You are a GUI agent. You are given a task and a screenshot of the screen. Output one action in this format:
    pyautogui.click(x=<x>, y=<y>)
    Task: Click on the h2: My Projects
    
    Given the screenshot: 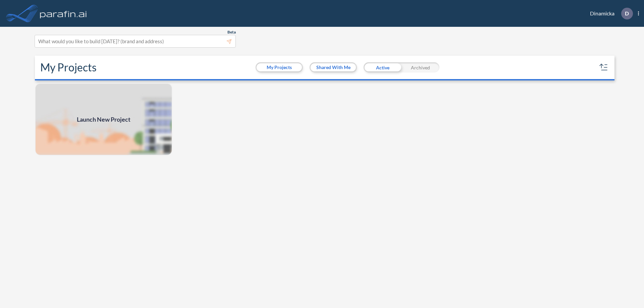 What is the action you would take?
    pyautogui.click(x=69, y=67)
    